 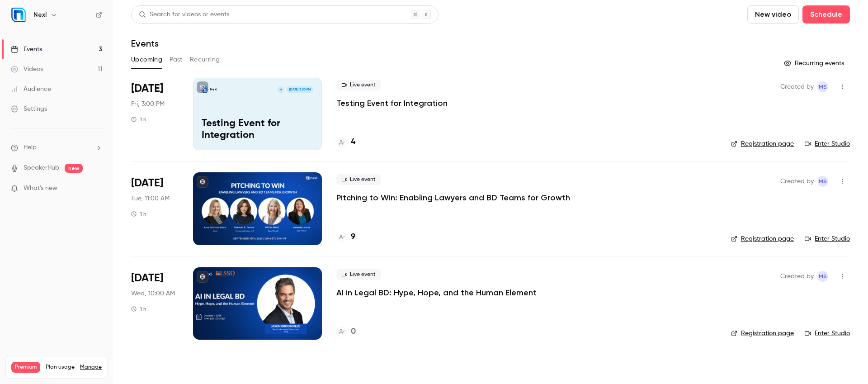 What do you see at coordinates (26, 50) in the screenshot?
I see `div: Events` at bounding box center [26, 50].